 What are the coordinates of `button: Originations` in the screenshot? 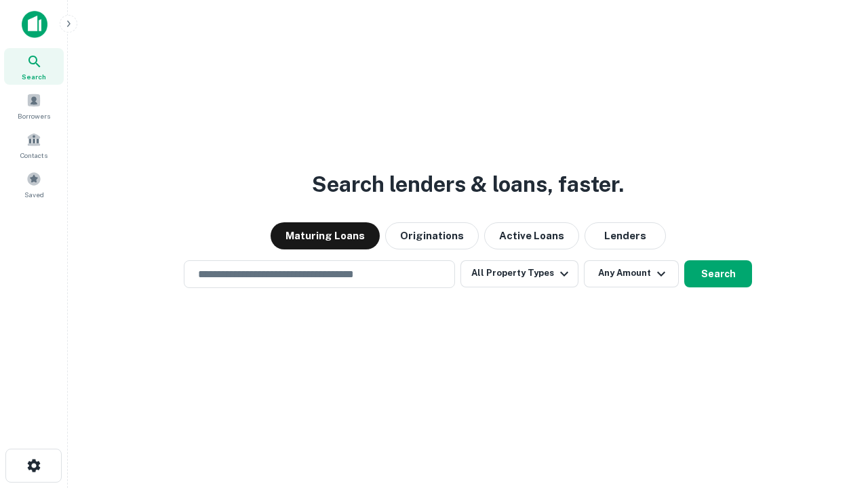 It's located at (432, 236).